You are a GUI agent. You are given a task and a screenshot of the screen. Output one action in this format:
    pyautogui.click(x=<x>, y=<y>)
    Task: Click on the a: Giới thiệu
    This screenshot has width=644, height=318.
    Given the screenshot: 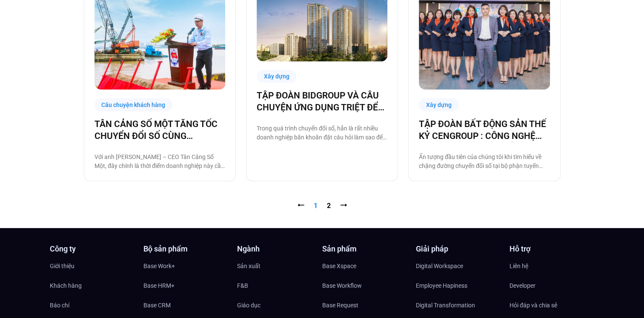 What is the action you would take?
    pyautogui.click(x=93, y=266)
    